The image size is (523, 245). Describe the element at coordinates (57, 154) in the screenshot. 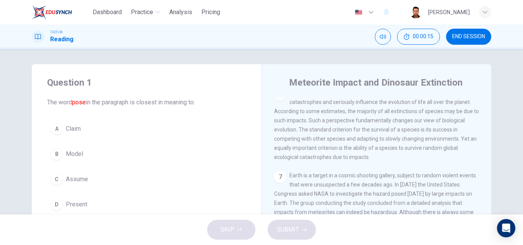

I see `div: B` at that location.